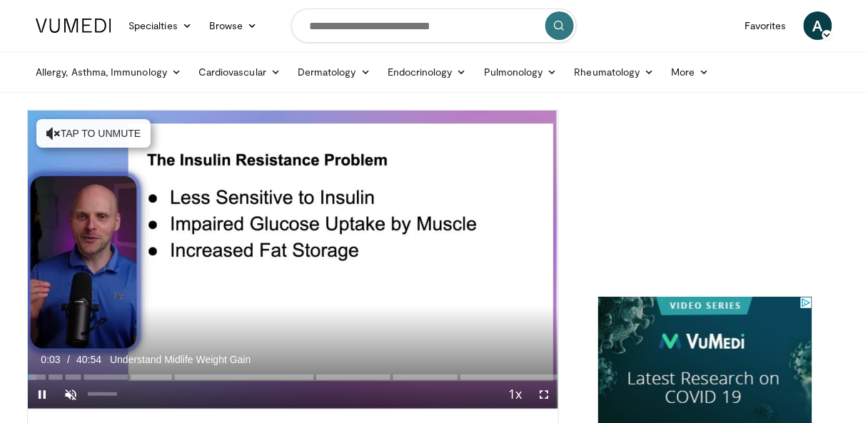 The image size is (868, 423). What do you see at coordinates (180, 359) in the screenshot?
I see `span: Understand Midlife Weight Gain` at bounding box center [180, 359].